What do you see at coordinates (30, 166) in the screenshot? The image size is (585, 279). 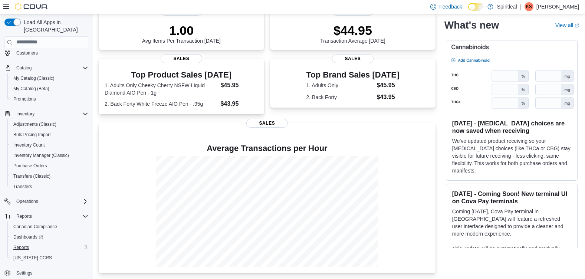 I see `a: Purchase Orders` at bounding box center [30, 166].